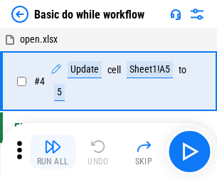 The width and height of the screenshot is (217, 180). What do you see at coordinates (197, 14) in the screenshot?
I see `img: Settings menu` at bounding box center [197, 14].